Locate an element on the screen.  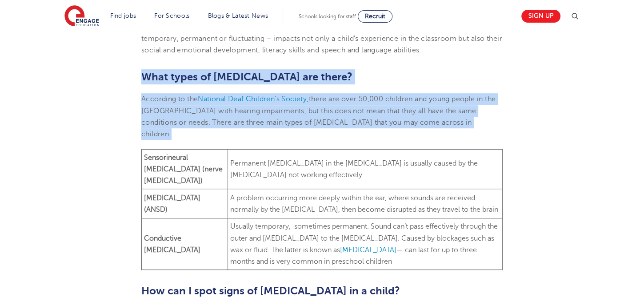
a: Blogs & Latest News is located at coordinates (238, 15).